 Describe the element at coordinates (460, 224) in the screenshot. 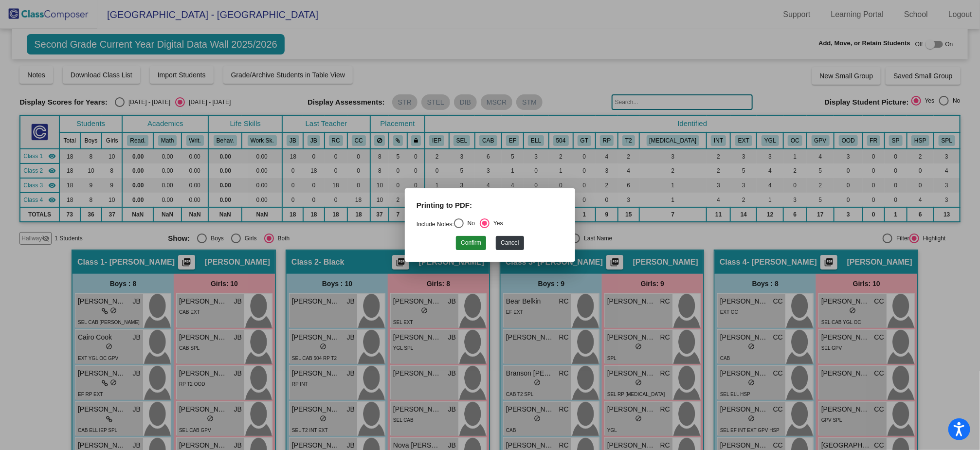

I see `mat-radio-group: Select an option` at that location.